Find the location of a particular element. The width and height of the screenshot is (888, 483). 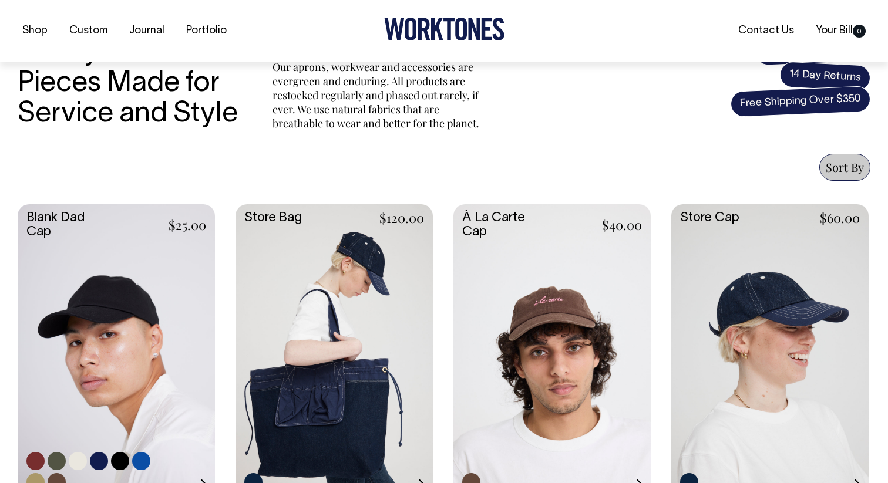

span: 14 Day Returns is located at coordinates (825, 76).